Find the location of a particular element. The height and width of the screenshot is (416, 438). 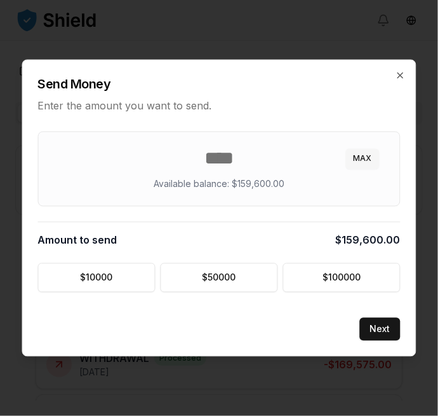

button: $50000 is located at coordinates (219, 278).